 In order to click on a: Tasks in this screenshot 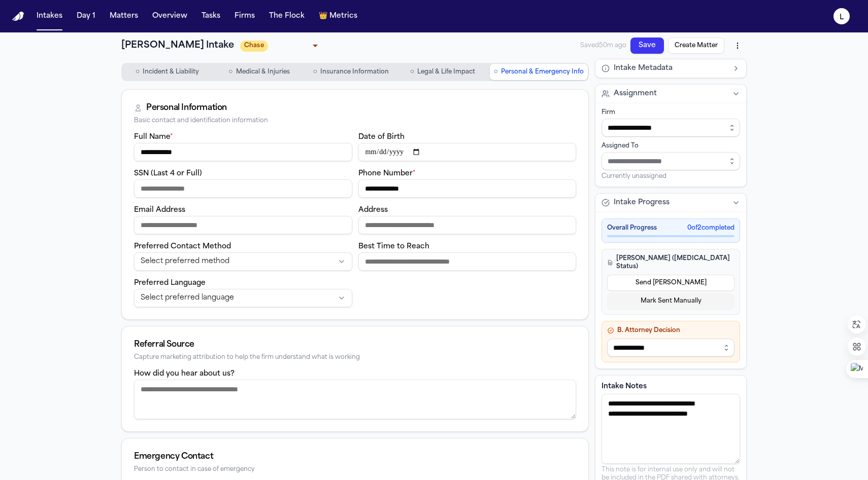, I will do `click(211, 16)`.